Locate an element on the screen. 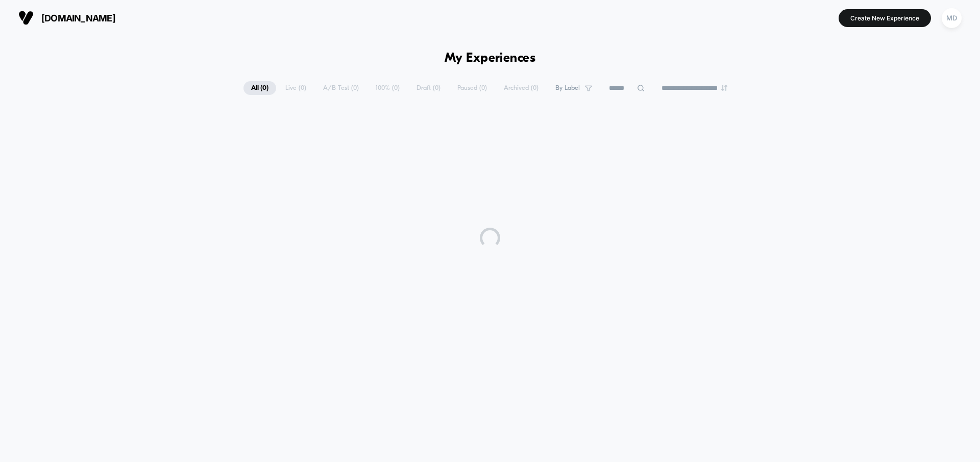 This screenshot has height=462, width=980. span: By Label is located at coordinates (568, 88).